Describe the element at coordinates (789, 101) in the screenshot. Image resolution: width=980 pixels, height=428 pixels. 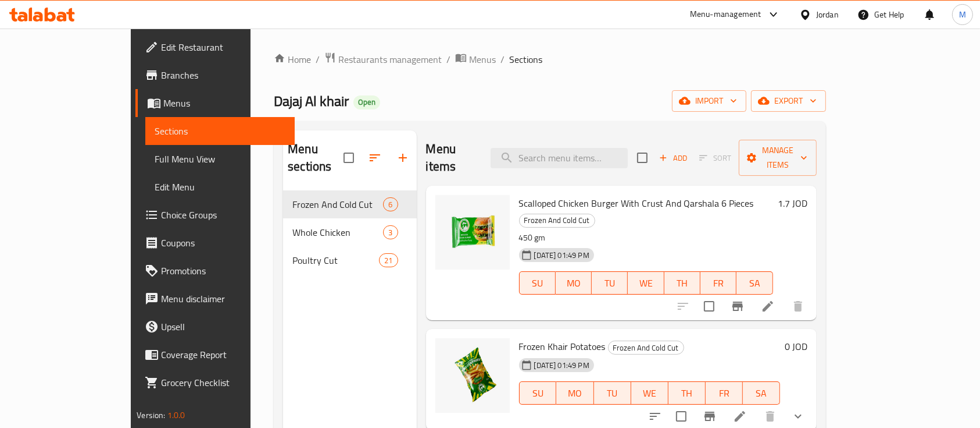
I see `button: export` at that location.